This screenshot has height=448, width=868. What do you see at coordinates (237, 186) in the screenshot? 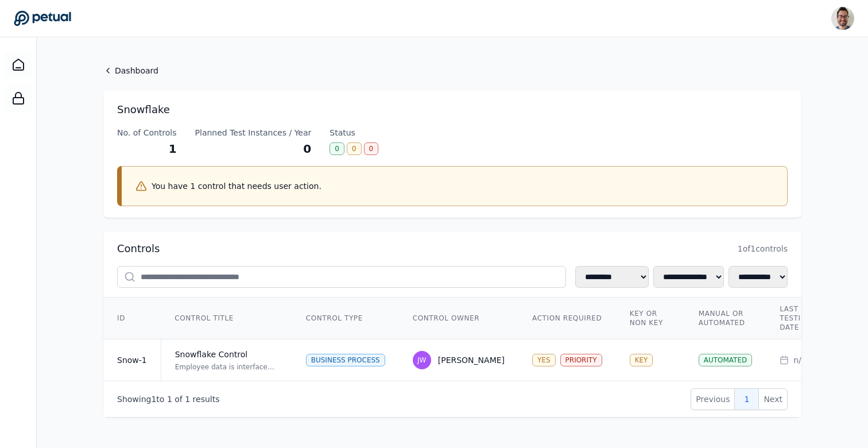
I see `p: You have 1 control that needs user action.` at bounding box center [237, 186].